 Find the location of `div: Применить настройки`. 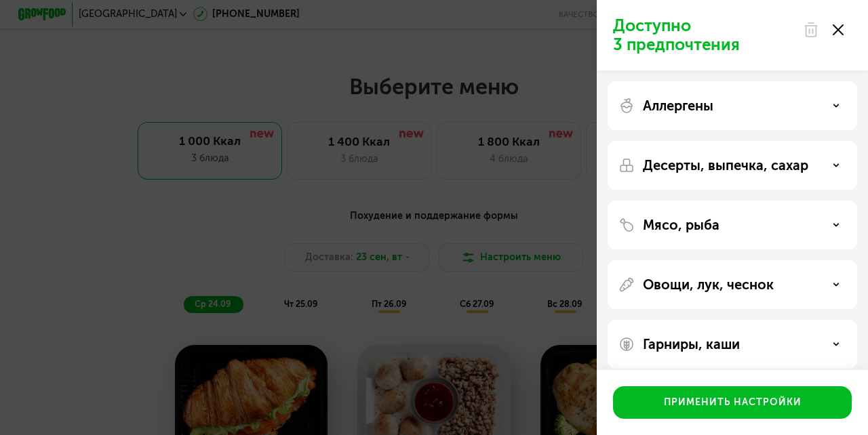

div: Применить настройки is located at coordinates (732, 403).